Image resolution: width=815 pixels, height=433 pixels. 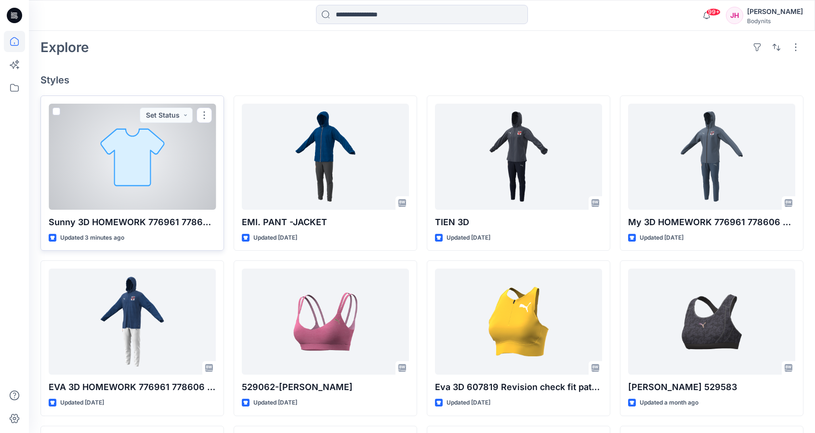 What do you see at coordinates (132, 222) in the screenshot?
I see `p: Sunny 3D HOMEWORK 776961 778606 outfit` at bounding box center [132, 222].